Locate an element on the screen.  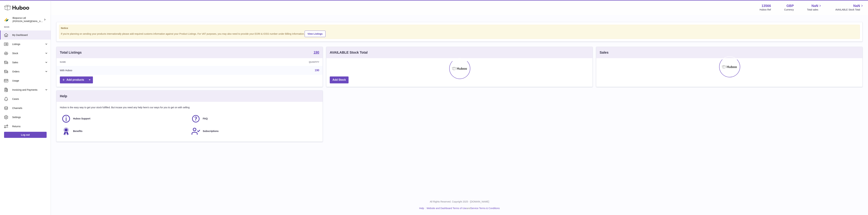
a: NaN AVAILABLE Stock Total is located at coordinates (850, 7).